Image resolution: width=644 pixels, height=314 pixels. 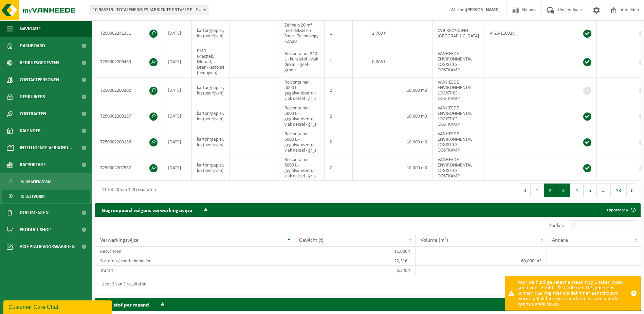 What do you see at coordinates (129, 33) in the screenshot?
I see `td: T250002241331` at bounding box center [129, 33].